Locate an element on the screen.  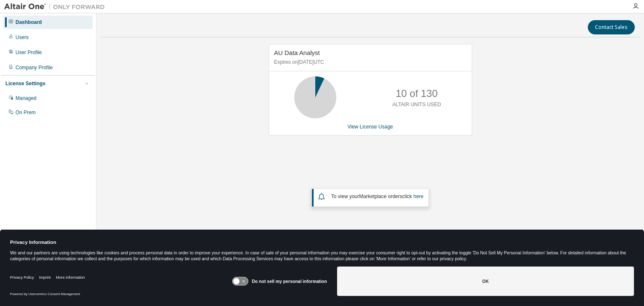
div: User Profile is located at coordinates (29, 52).